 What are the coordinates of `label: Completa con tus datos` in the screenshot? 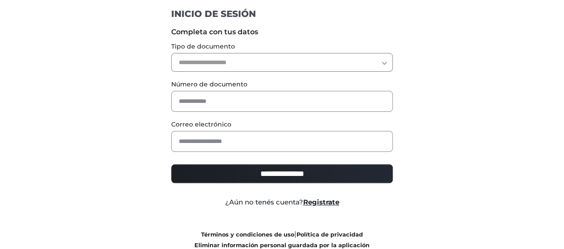 It's located at (282, 32).